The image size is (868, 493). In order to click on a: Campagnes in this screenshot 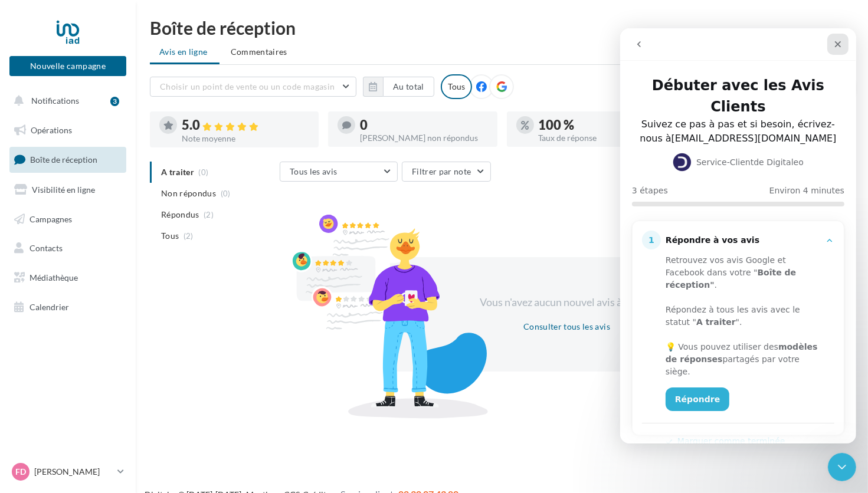, I will do `click(68, 220)`.